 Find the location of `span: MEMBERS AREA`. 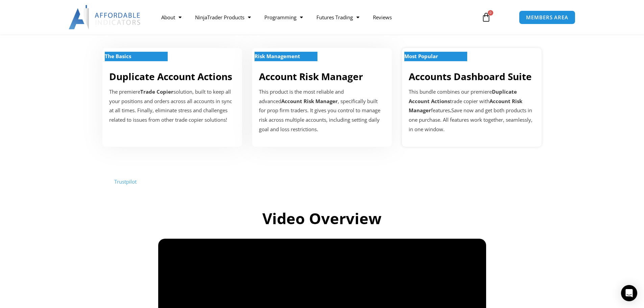

span: MEMBERS AREA is located at coordinates (547, 17).